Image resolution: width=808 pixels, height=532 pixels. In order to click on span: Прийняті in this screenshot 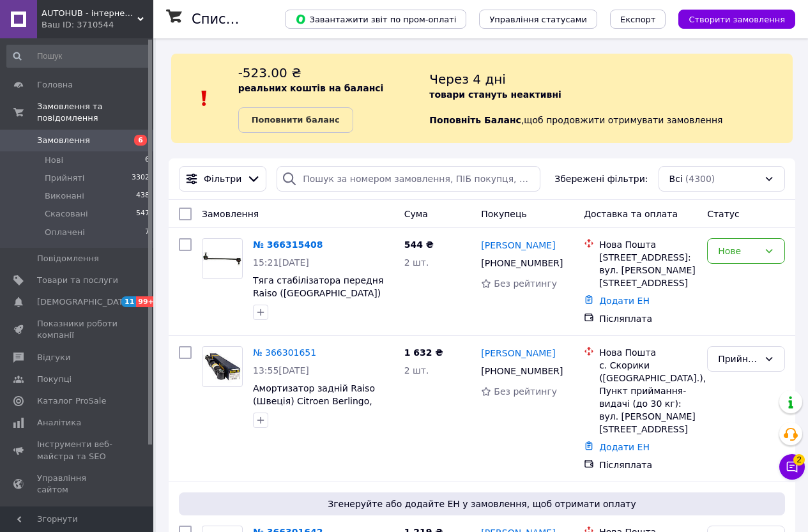, I will do `click(65, 178)`.